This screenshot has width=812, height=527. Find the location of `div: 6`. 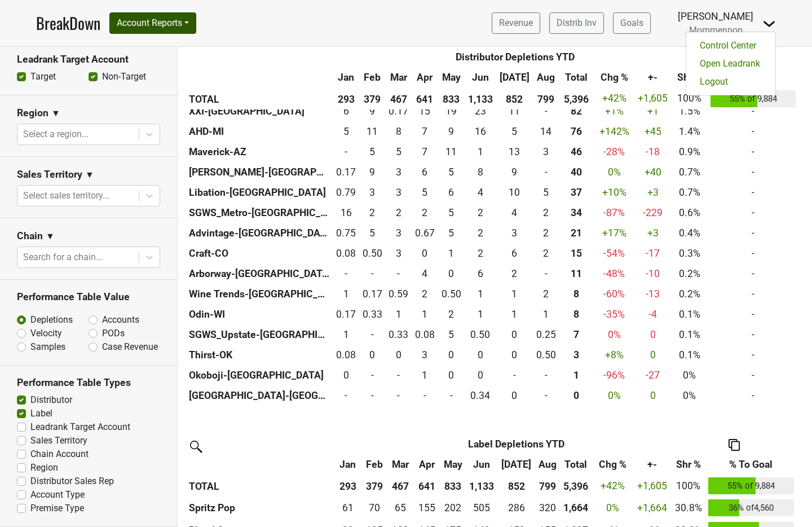

div: 6 is located at coordinates (425, 172).